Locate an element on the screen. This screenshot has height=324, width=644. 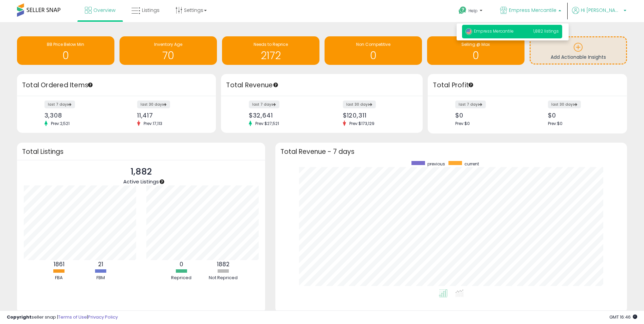
div: $120,311 is located at coordinates (377, 115).